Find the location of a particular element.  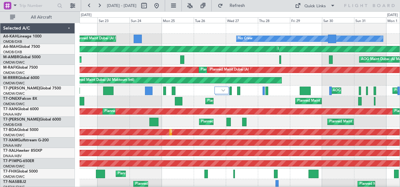

a: M-AMBRGlobal 5000 is located at coordinates (22, 57).